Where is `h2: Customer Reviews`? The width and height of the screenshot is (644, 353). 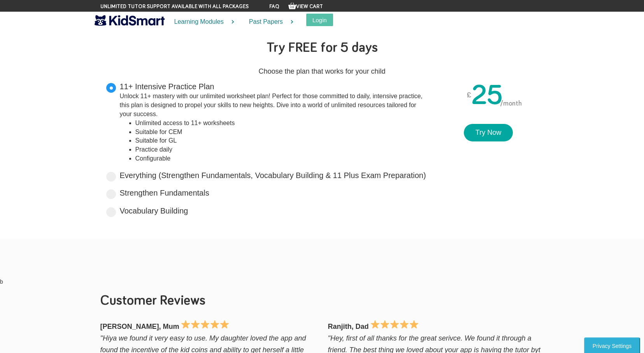
h2: Customer Reviews is located at coordinates (322, 301).